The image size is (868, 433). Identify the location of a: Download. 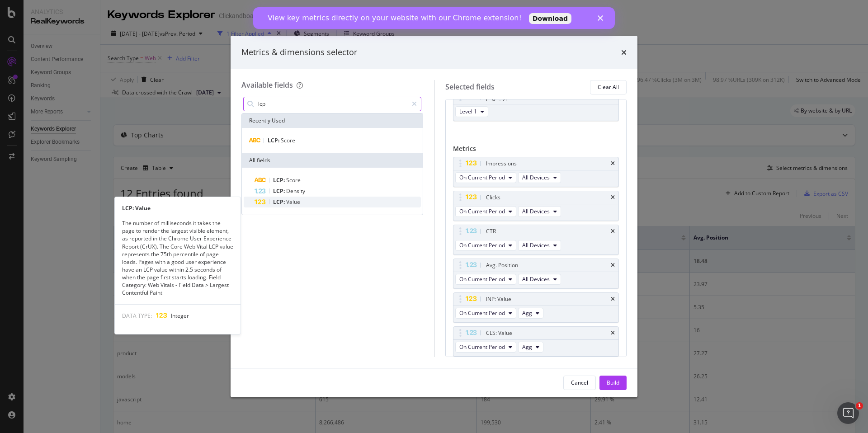
(297, 11).